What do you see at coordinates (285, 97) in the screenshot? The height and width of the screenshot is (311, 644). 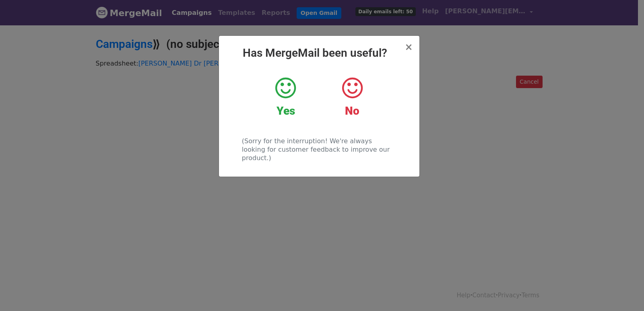 I see `a: Yes` at bounding box center [285, 97].